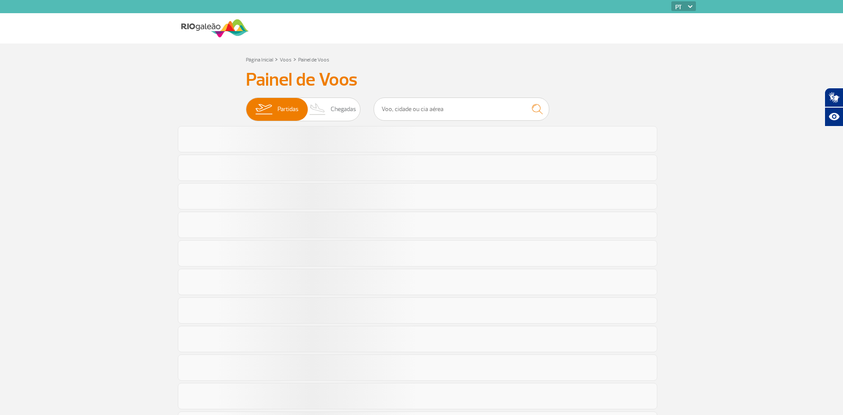  I want to click on span: Chegadas, so click(343, 109).